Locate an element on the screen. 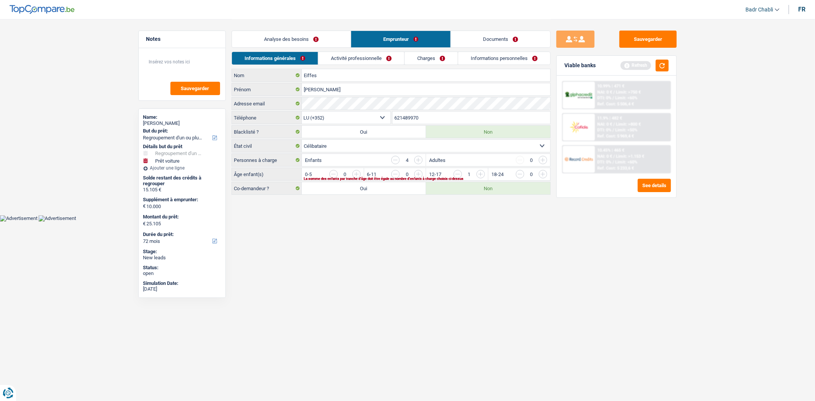 This screenshot has height=401, width=815. a: Informations personnelles is located at coordinates (504, 58).